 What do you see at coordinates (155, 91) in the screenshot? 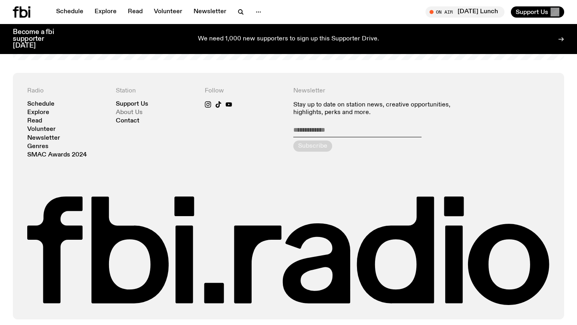
I see `h4: Station` at bounding box center [155, 91].